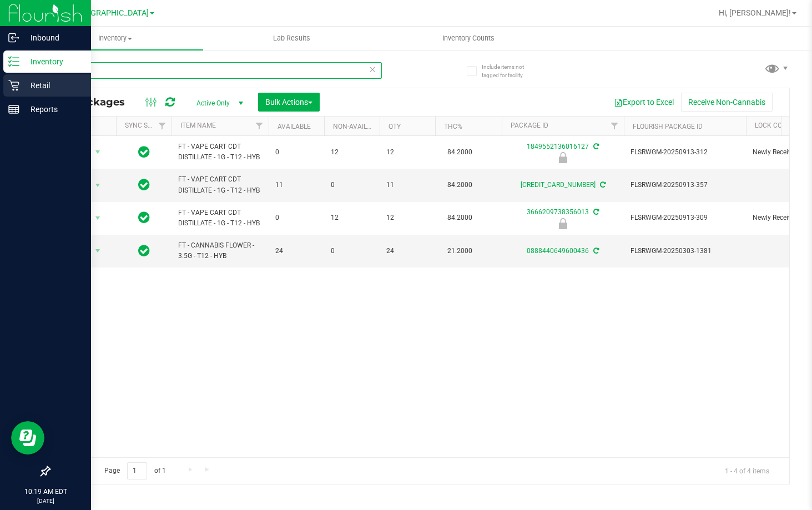 This screenshot has width=812, height=510. What do you see at coordinates (644, 102) in the screenshot?
I see `button: Export to Excel` at bounding box center [644, 102].